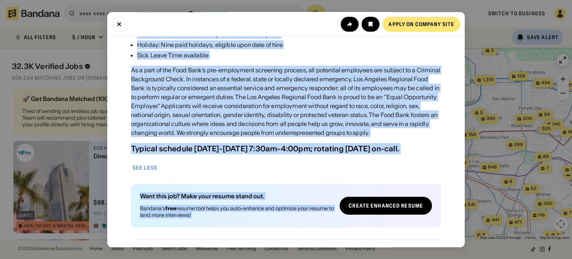 The height and width of the screenshot is (259, 572). I want to click on b: free, so click(171, 208).